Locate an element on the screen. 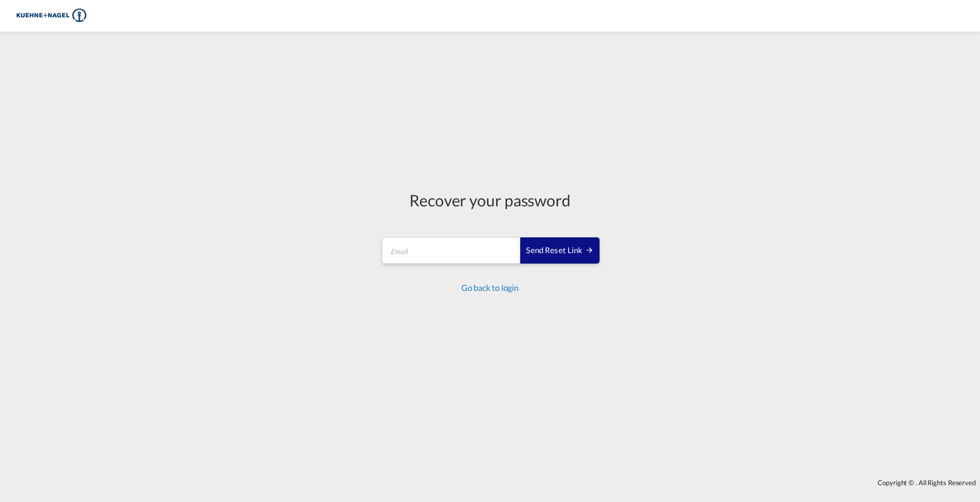 The height and width of the screenshot is (502, 980). input: Email is located at coordinates (452, 250).